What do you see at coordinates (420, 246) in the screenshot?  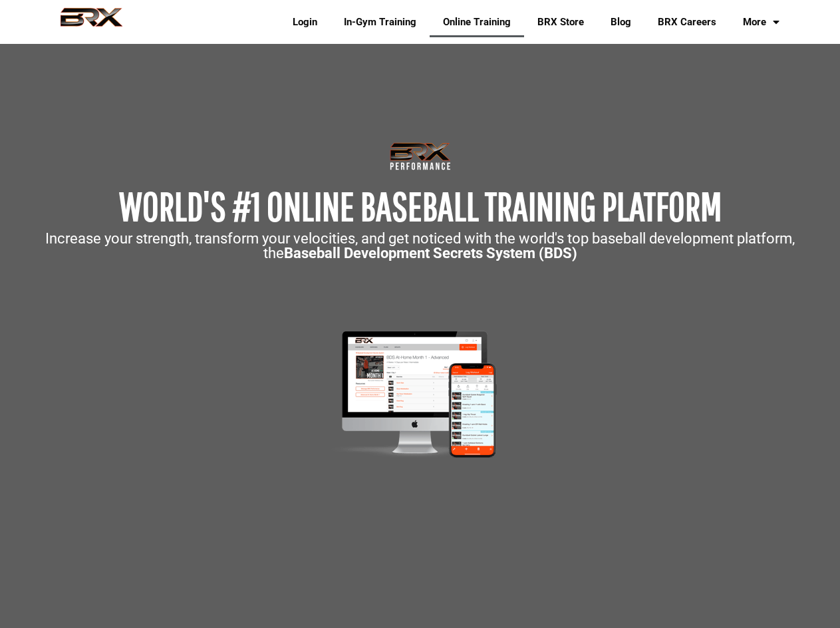 I see `p: Increase your strength, transform your velocities, and get noticed with the world's top baseball ...` at bounding box center [420, 246].